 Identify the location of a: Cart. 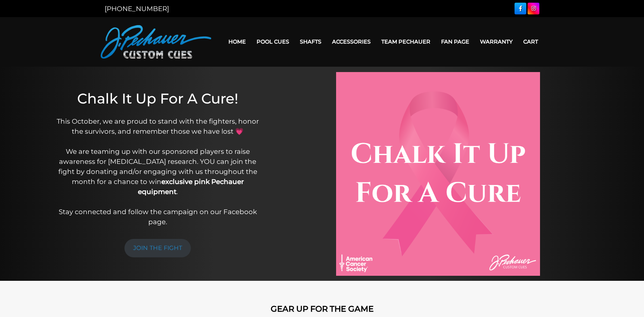
(531, 41).